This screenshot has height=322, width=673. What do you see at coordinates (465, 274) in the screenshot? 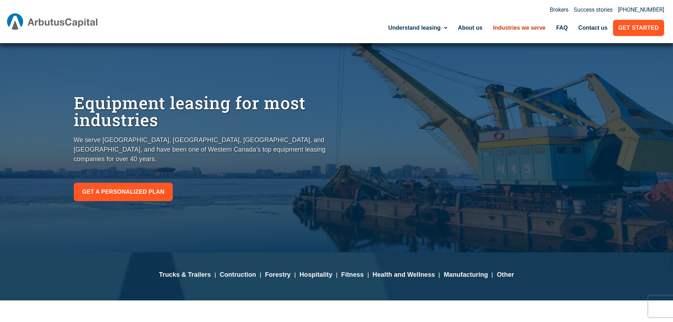
I see `a: Manufacturing` at bounding box center [465, 274].